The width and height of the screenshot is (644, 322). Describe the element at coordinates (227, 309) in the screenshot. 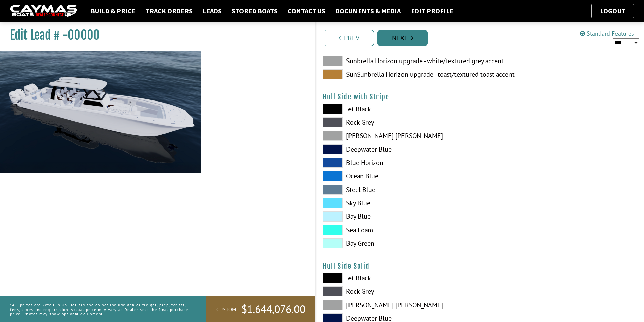

I see `span: Custom:` at that location.